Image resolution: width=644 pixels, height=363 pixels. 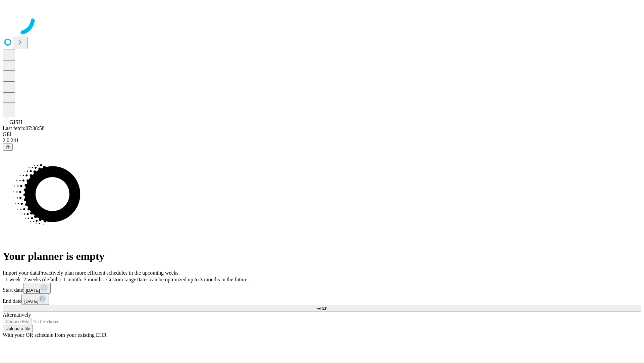 I want to click on div: End date, so click(x=322, y=299).